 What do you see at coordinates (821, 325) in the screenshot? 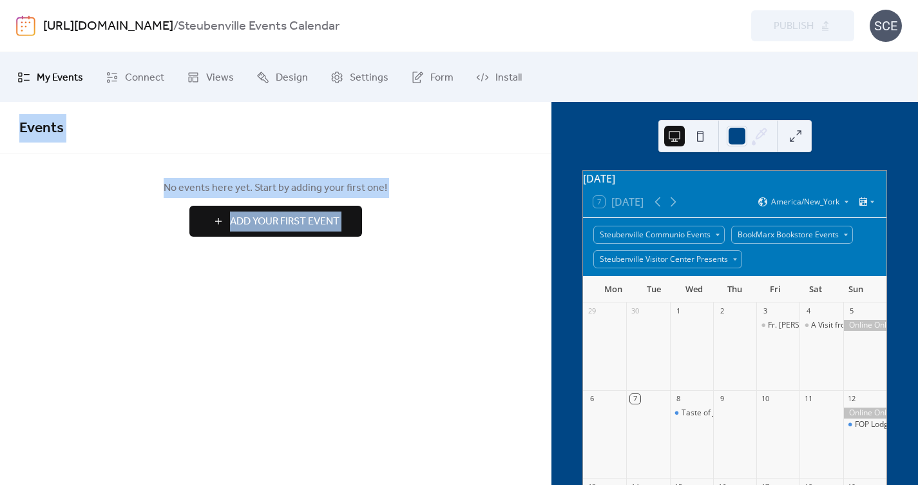
I see `div: A Visit from Meg Hunter-Kilmer!` at bounding box center [821, 325].